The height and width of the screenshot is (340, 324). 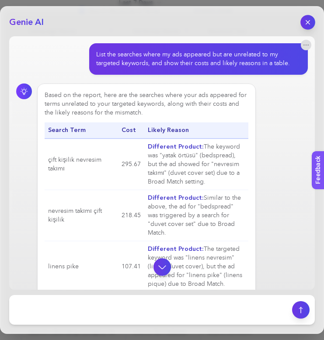 I want to click on td: çift kişilik nevresim takımı, so click(x=81, y=165).